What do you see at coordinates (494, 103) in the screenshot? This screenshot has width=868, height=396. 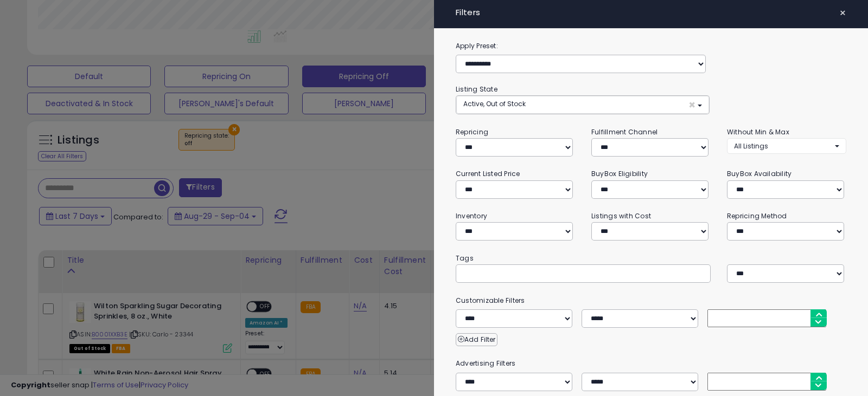 I see `span: Active, Out of Stock` at bounding box center [494, 103].